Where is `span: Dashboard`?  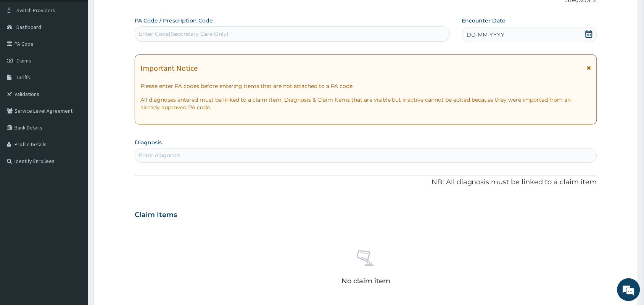 span: Dashboard is located at coordinates (29, 27).